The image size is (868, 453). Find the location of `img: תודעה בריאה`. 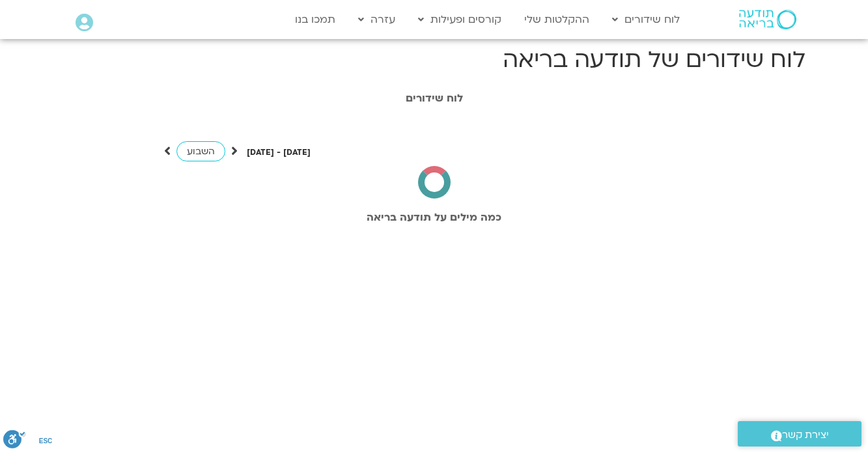

img: תודעה בריאה is located at coordinates (768, 20).